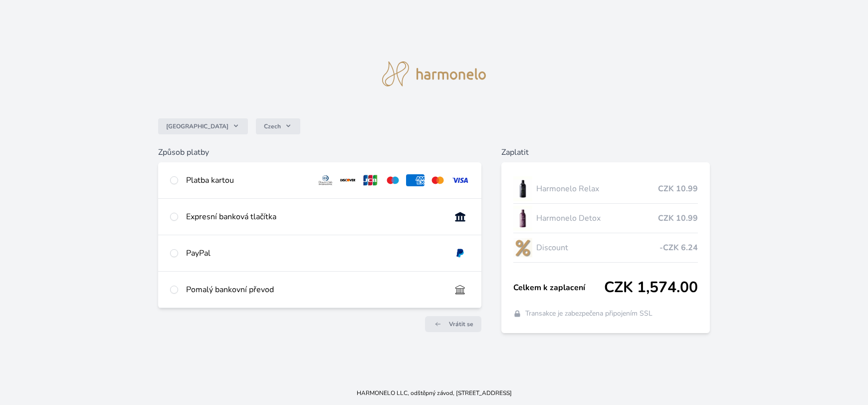  Describe the element at coordinates (348, 180) in the screenshot. I see `img: discover.svg` at that location.